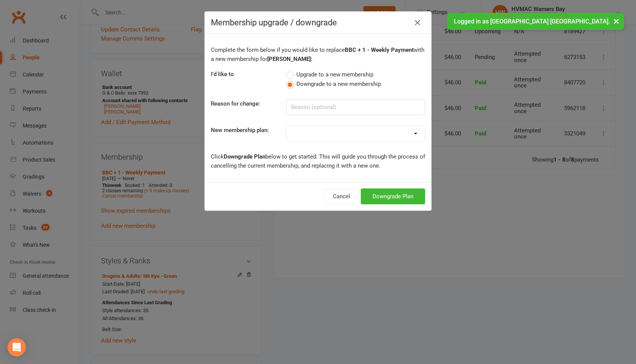 This screenshot has height=364, width=636. I want to click on span: Upgrade to a new membership, so click(334, 74).